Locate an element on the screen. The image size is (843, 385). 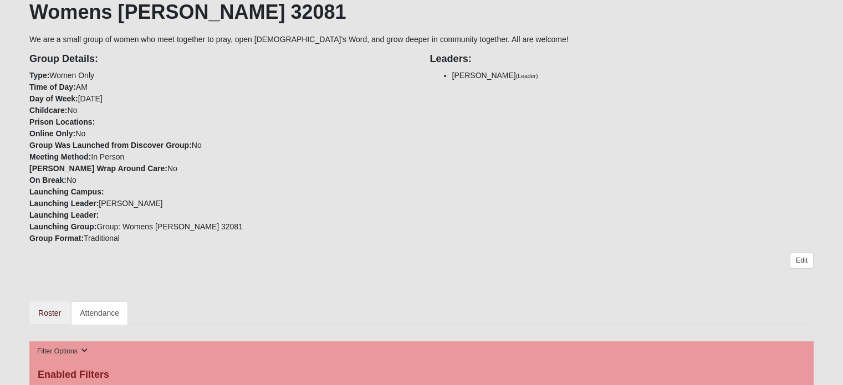
strong: Online Only: is located at coordinates (52, 134).